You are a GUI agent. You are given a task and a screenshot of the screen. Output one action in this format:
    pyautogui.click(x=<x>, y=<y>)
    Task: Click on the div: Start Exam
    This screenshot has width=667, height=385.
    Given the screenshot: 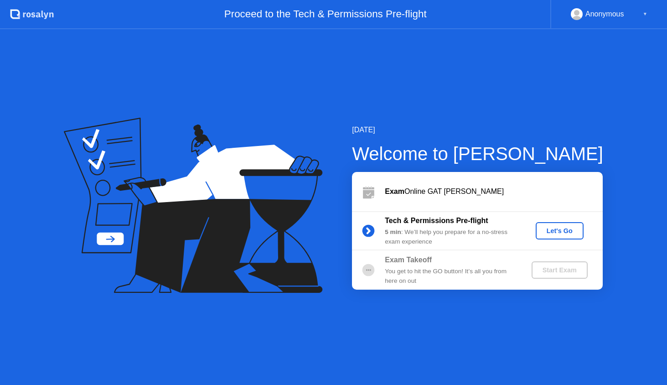 What is the action you would take?
    pyautogui.click(x=560, y=270)
    